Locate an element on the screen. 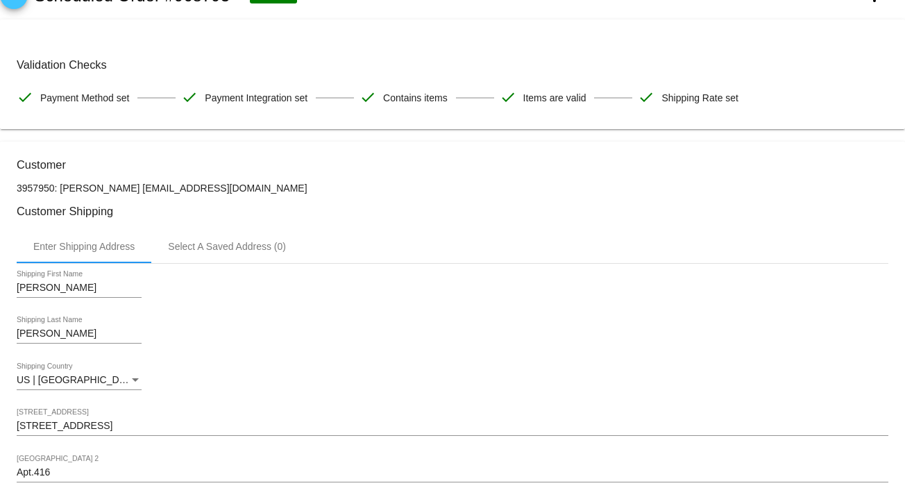 This screenshot has height=488, width=905. input: Shipping Street 2 is located at coordinates (453, 473).